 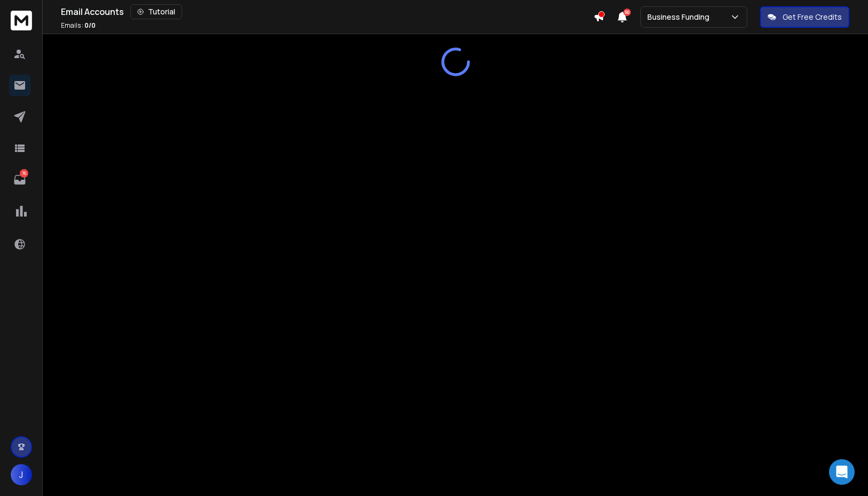 What do you see at coordinates (812, 17) in the screenshot?
I see `p: Get Free Credits` at bounding box center [812, 17].